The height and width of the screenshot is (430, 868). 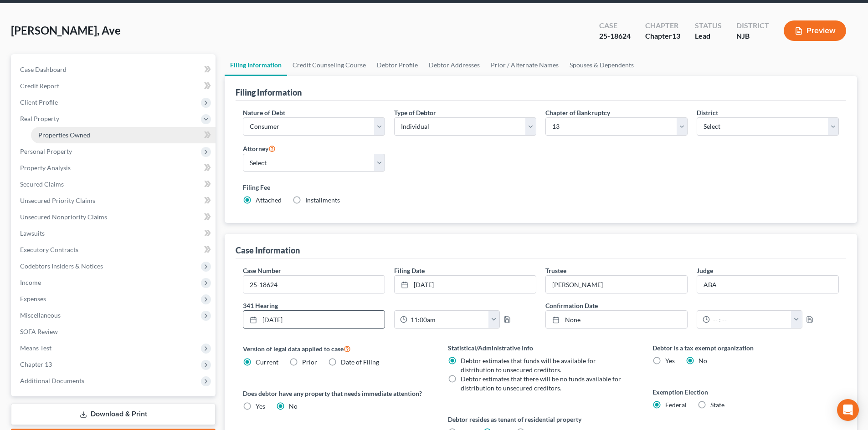 I want to click on label: Case Number, so click(x=262, y=270).